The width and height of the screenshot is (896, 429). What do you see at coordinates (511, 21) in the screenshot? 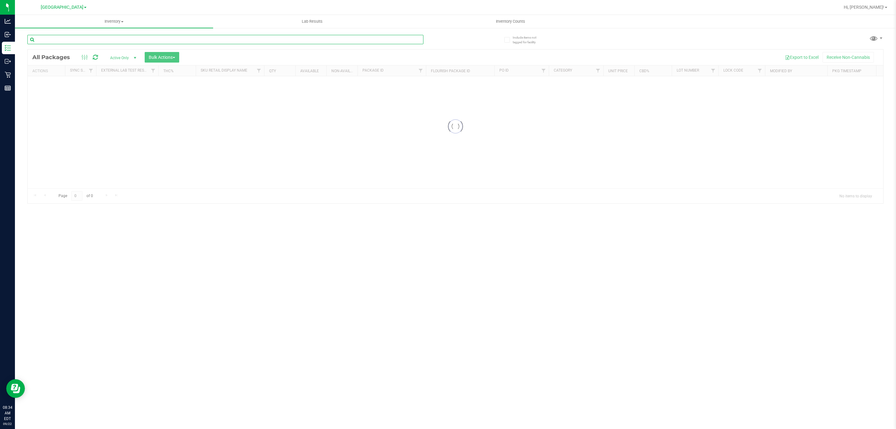
I see `span: Inventory Counts` at bounding box center [511, 21].